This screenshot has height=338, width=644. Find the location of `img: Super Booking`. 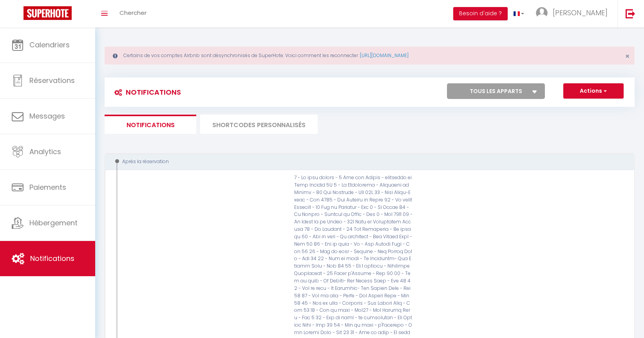

img: Super Booking is located at coordinates (47, 13).